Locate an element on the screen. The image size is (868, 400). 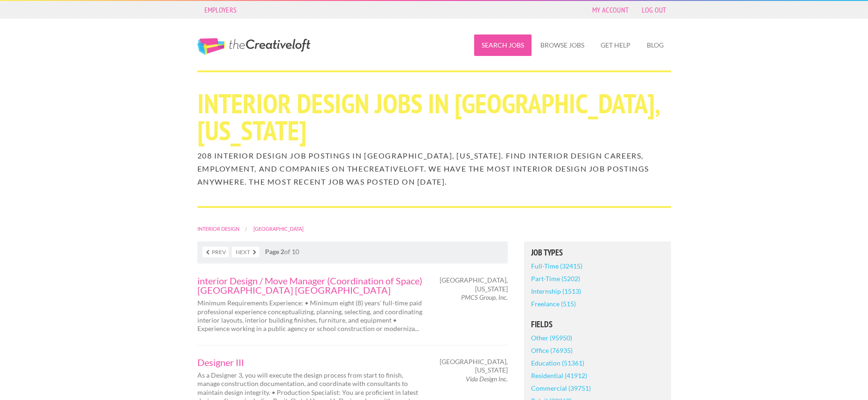
a: Residential (41912) is located at coordinates (559, 376).